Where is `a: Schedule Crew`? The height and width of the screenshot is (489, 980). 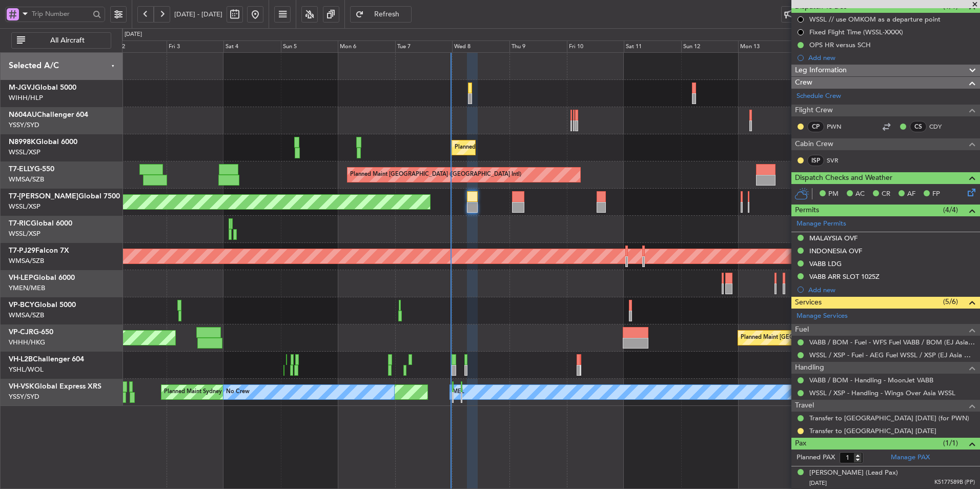
a: Schedule Crew is located at coordinates (819, 97).